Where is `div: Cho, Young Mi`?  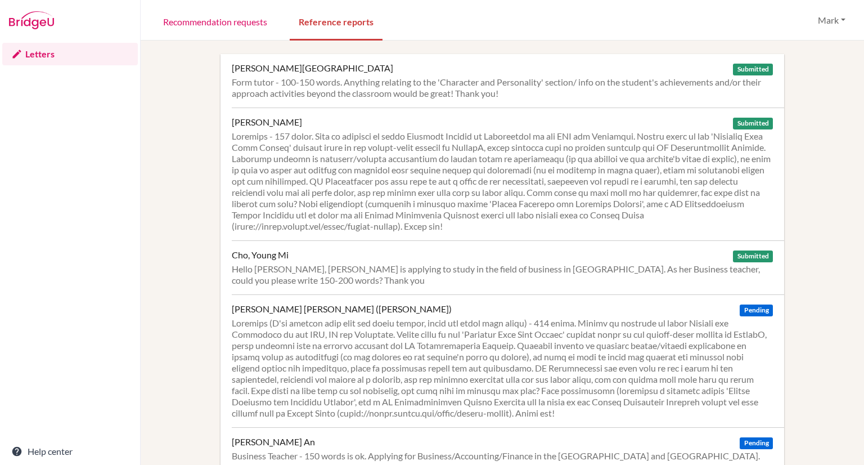
div: Cho, Young Mi is located at coordinates (260, 255).